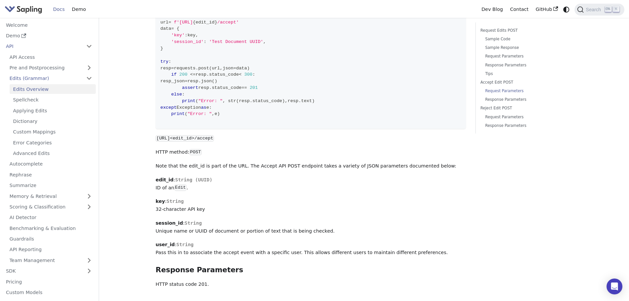 The height and width of the screenshot is (301, 629). I want to click on span: 'Test Document UUID', so click(236, 42).